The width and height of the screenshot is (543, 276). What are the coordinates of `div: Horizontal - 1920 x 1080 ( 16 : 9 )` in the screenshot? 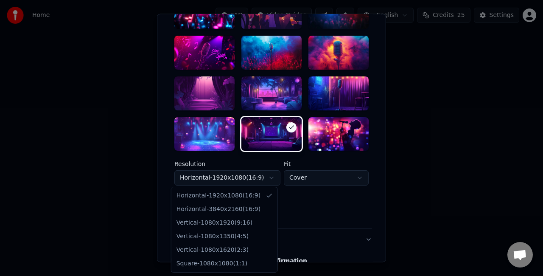 It's located at (218, 195).